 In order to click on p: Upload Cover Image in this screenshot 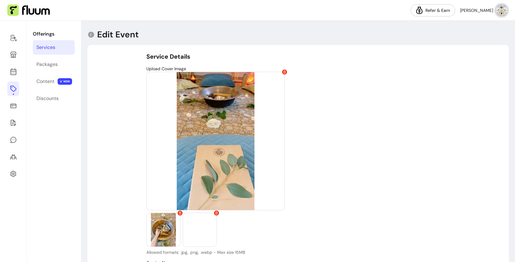, I will do `click(298, 69)`.